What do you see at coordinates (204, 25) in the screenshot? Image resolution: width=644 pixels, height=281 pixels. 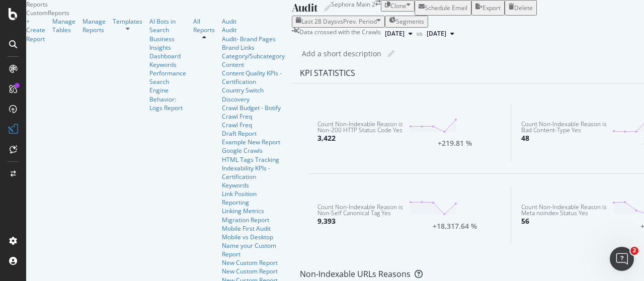 I see `div: All Reports` at bounding box center [204, 25].